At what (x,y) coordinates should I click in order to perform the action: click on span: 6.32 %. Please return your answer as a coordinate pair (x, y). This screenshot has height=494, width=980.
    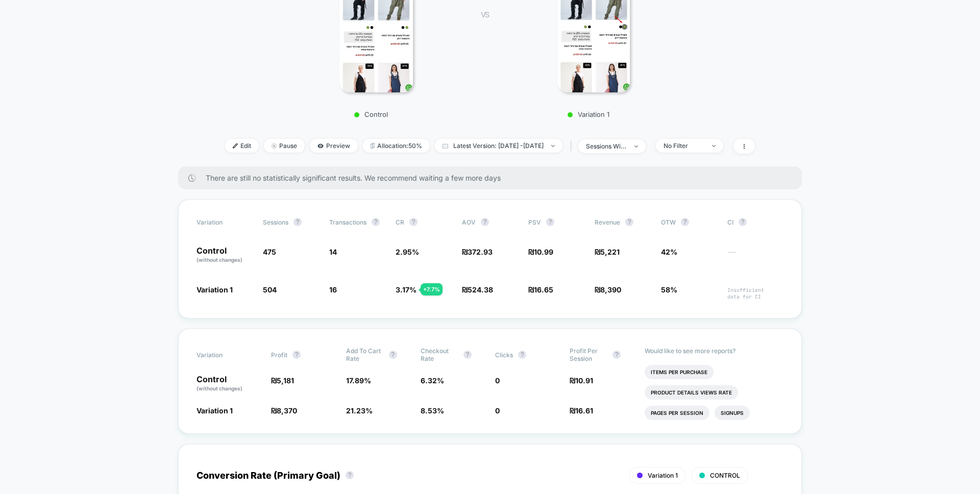
    Looking at the image, I should click on (432, 380).